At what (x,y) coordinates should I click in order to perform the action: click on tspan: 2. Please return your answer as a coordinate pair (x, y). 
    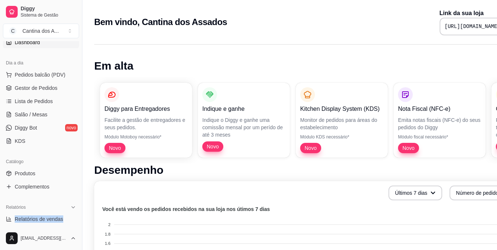
    Looking at the image, I should click on (109, 224).